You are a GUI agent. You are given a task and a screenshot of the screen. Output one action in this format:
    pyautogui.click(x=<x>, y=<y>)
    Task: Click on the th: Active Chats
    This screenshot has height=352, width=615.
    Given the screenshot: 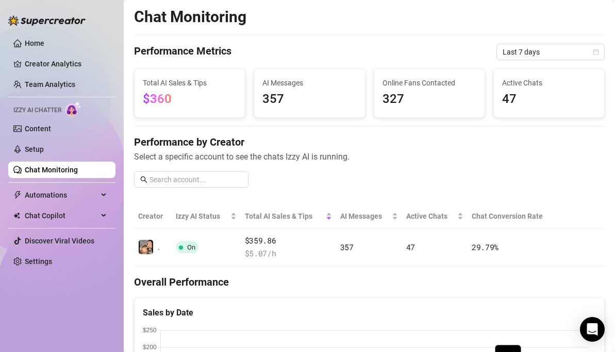 What is the action you would take?
    pyautogui.click(x=434, y=216)
    